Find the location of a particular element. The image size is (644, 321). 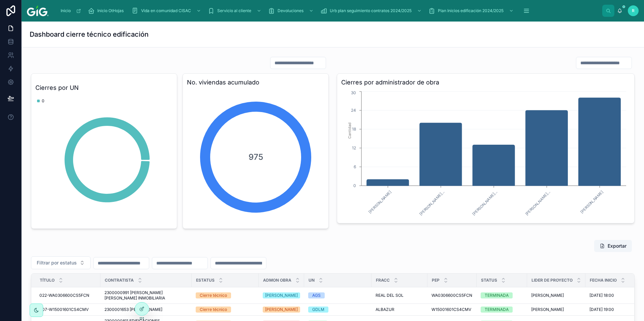

a: AGS is located at coordinates (338, 296).